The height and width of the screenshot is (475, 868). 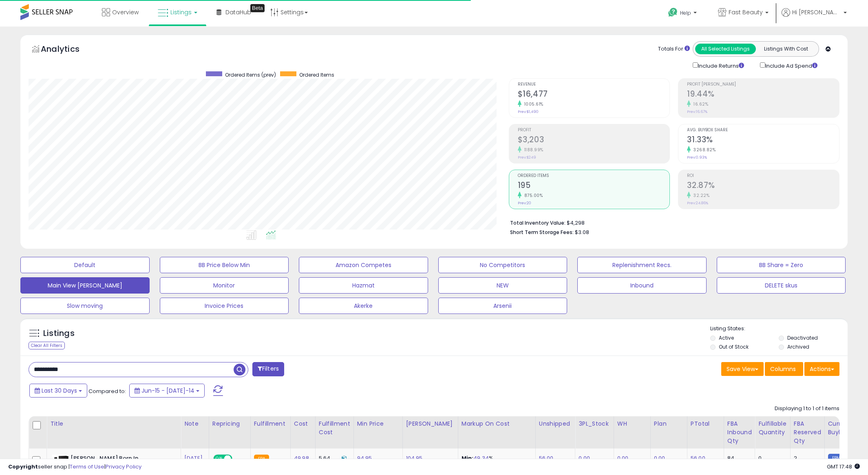 I want to click on span: Listings, so click(x=181, y=13).